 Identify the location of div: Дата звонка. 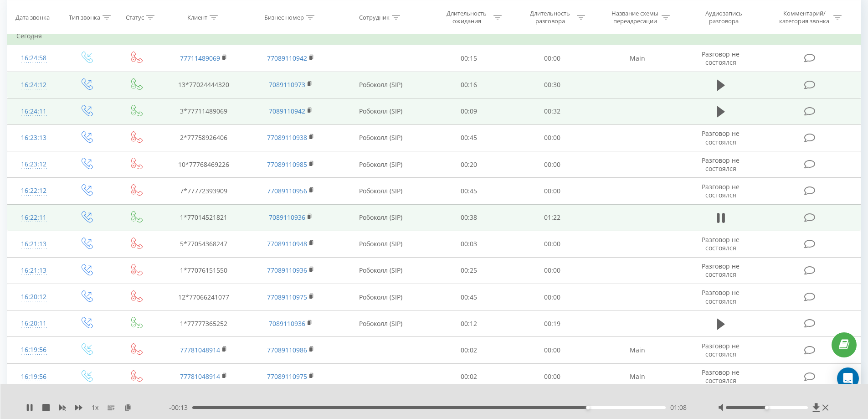
(33, 17).